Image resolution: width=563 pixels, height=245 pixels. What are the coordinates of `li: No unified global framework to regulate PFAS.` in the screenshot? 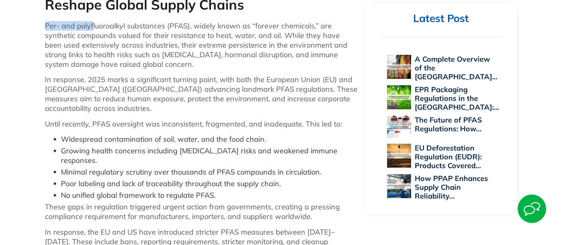 It's located at (210, 196).